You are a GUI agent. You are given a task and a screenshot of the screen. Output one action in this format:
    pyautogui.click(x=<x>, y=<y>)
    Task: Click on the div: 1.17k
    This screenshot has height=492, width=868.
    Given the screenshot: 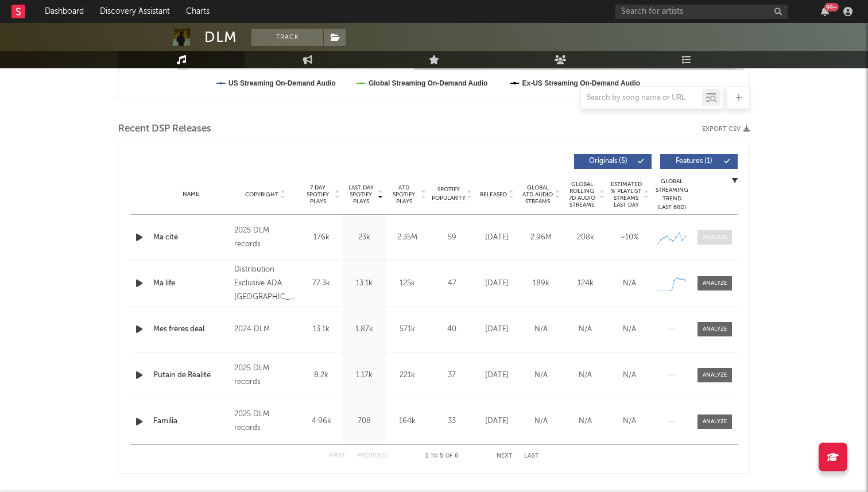 What is the action you would take?
    pyautogui.click(x=364, y=376)
    